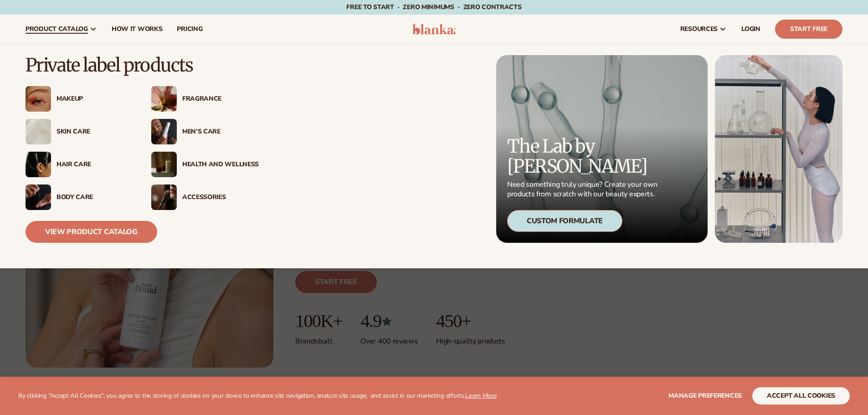 The image size is (868, 415). What do you see at coordinates (779, 149) in the screenshot?
I see `a: Female in lab with equipment.` at bounding box center [779, 149].